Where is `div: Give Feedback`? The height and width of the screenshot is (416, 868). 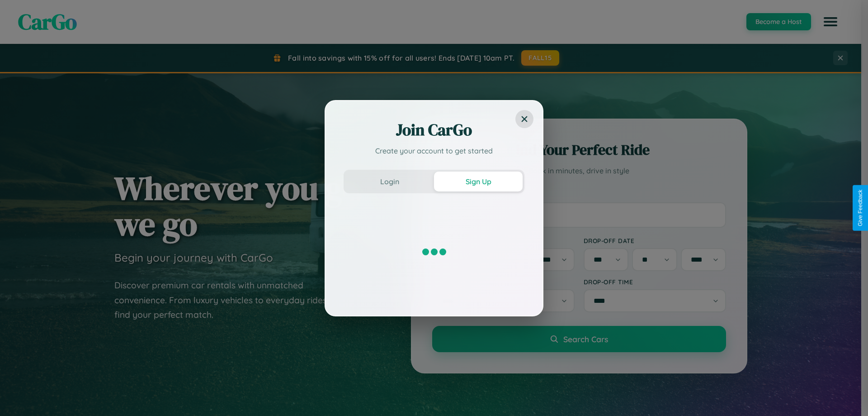 div: Give Feedback is located at coordinates (861, 208).